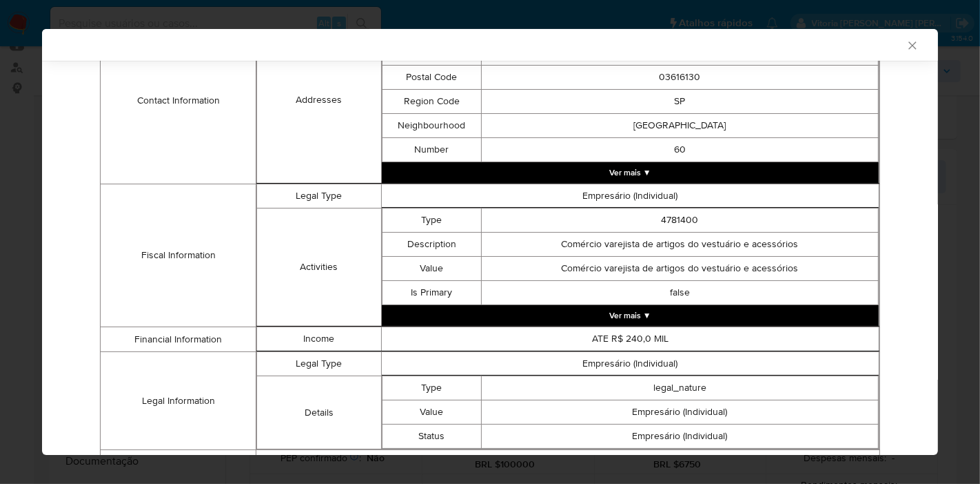 Image resolution: width=980 pixels, height=484 pixels. Describe the element at coordinates (179, 401) in the screenshot. I see `td: Legal Information` at that location.